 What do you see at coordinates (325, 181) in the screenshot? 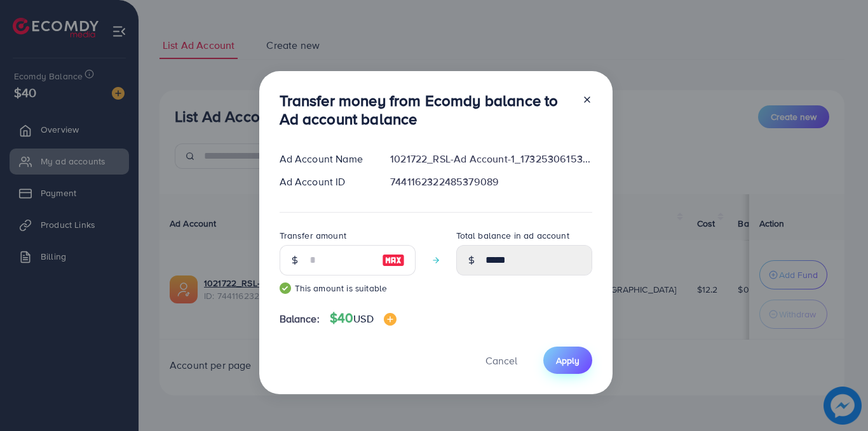
I see `div: Ad Account ID` at bounding box center [325, 181].